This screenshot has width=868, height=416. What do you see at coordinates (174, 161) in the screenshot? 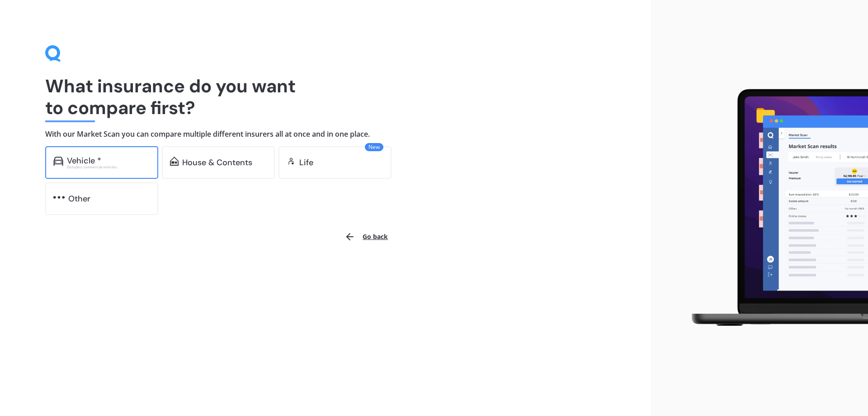
I see `img: home-and-contents.b802091223b8502ef2dd.svg` at bounding box center [174, 161].